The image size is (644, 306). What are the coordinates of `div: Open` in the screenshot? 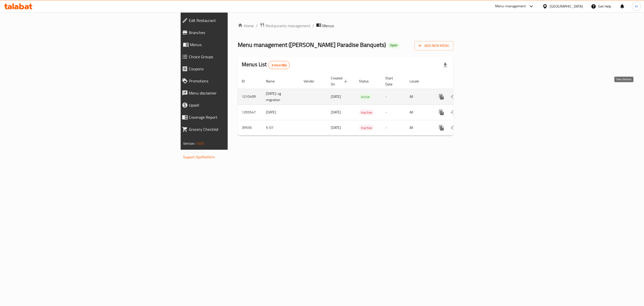 It's located at (394, 45).